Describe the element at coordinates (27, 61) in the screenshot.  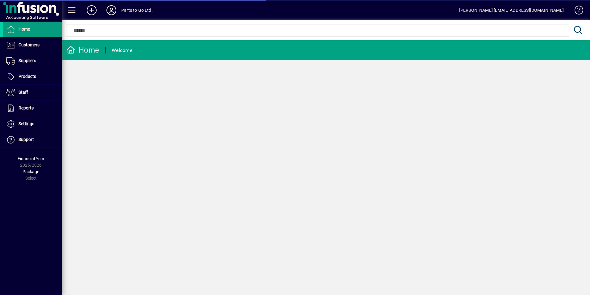
I see `span: Suppliers` at that location.